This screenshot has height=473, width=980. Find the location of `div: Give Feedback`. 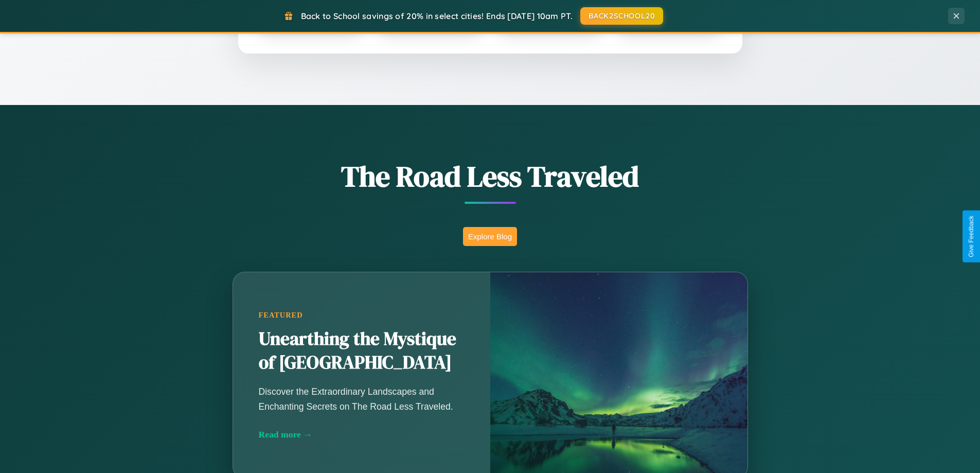

div: Give Feedback is located at coordinates (972, 236).